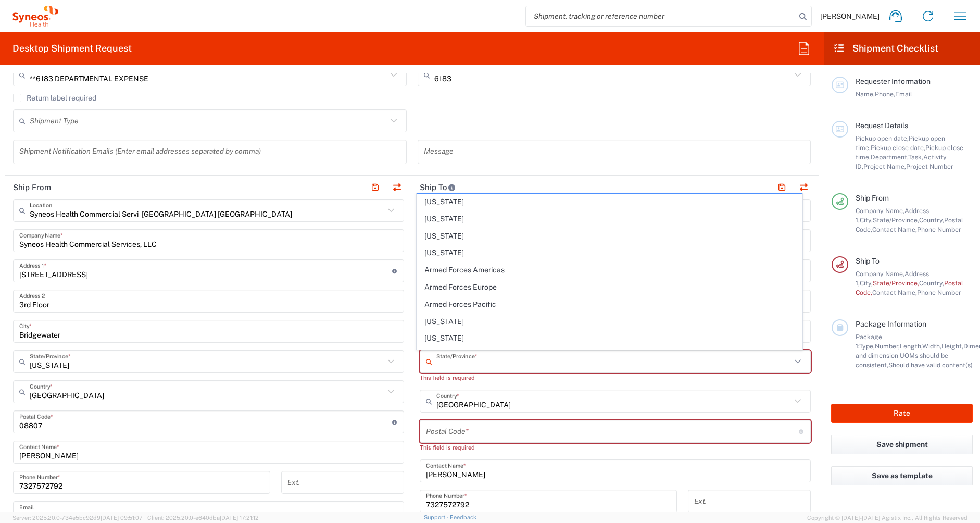 The image size is (980, 523). Describe the element at coordinates (32, 188) in the screenshot. I see `h2: Ship From` at that location.